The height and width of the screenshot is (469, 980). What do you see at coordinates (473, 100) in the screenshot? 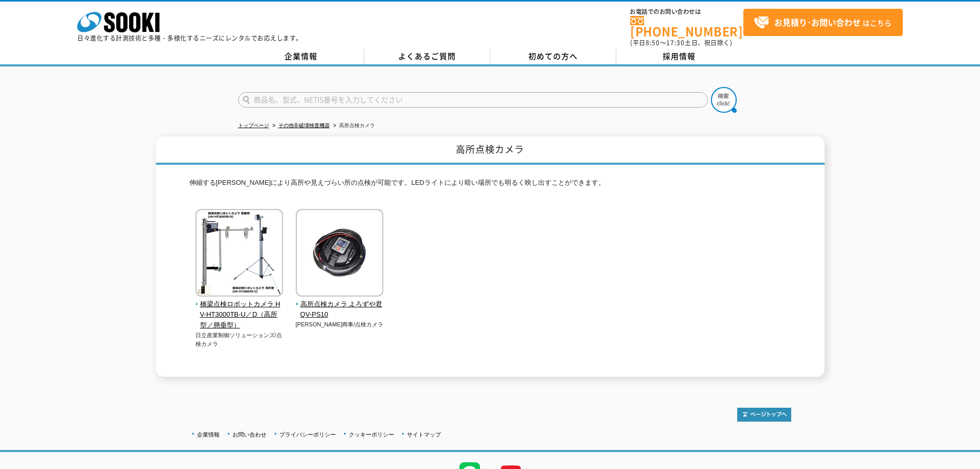
I see `input: 商品名、型式、NETIS番号を入力してください` at bounding box center [473, 100].